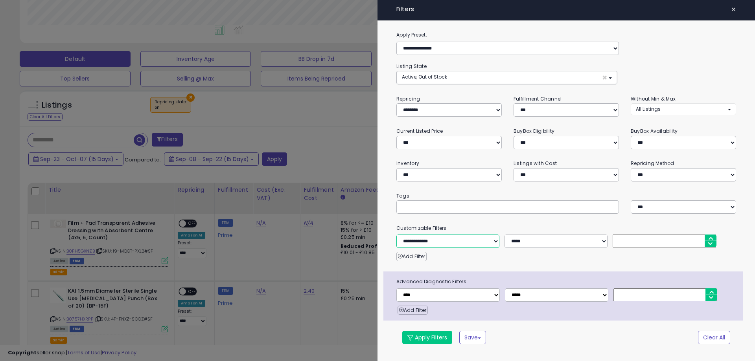 Image resolution: width=755 pixels, height=361 pixels. What do you see at coordinates (566, 282) in the screenshot?
I see `span: Advanced Diagnostic Filters` at bounding box center [566, 282].